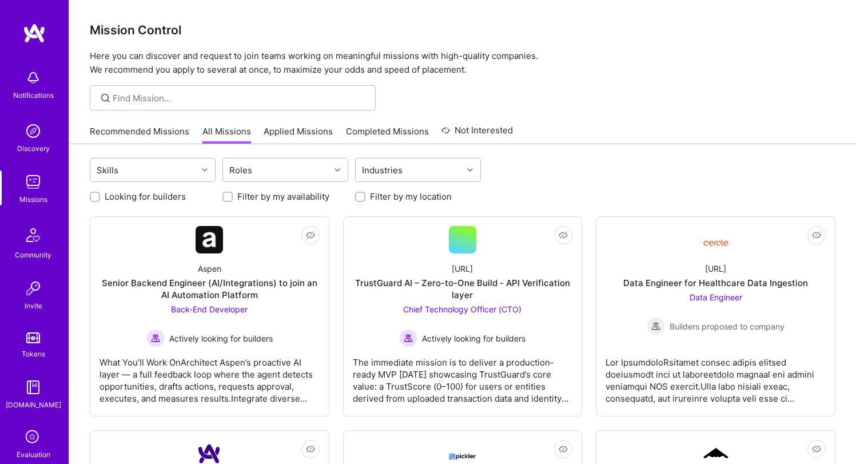  I want to click on label: Looking for builders, so click(145, 196).